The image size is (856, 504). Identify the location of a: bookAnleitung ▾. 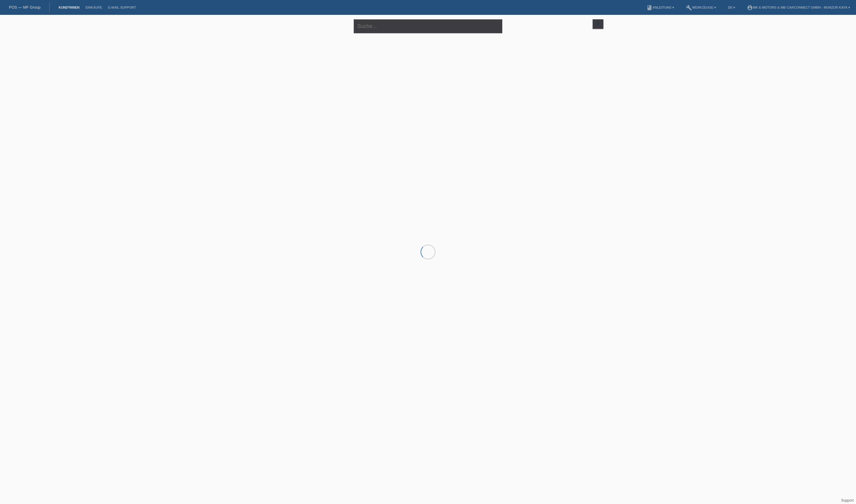
(660, 8).